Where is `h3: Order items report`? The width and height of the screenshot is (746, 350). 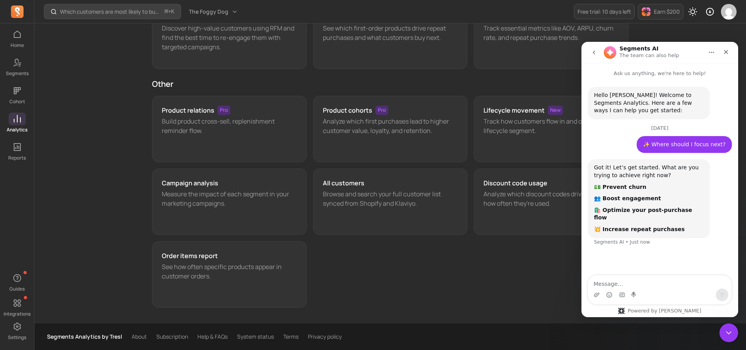 h3: Order items report is located at coordinates (190, 256).